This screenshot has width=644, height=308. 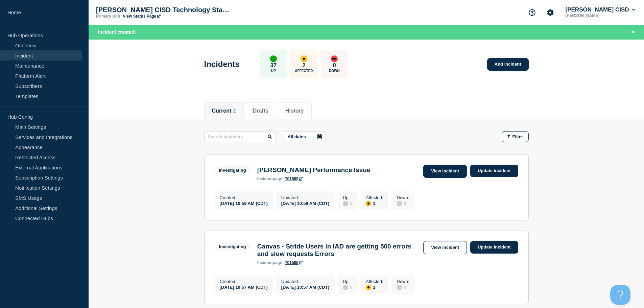 What do you see at coordinates (305, 137) in the screenshot?
I see `button: All dates` at bounding box center [305, 137].